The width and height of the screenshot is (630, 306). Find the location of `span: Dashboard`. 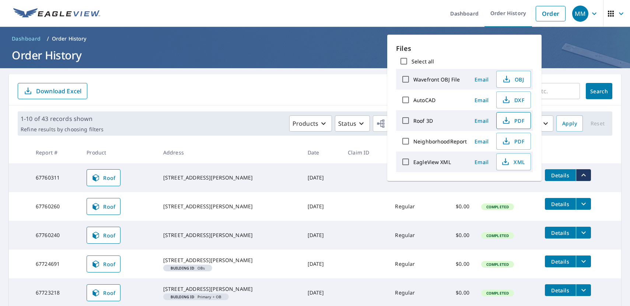

span: Dashboard is located at coordinates (26, 39).